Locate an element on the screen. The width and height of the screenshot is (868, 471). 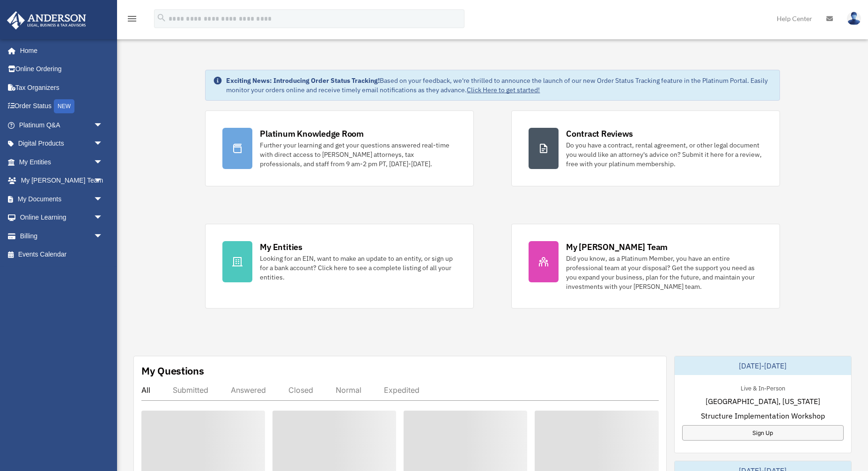
a: Online Learningarrow_drop_down is located at coordinates (62, 218).